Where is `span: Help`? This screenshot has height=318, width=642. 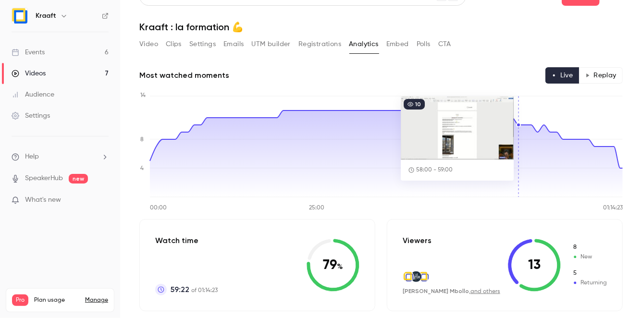
span: Help is located at coordinates (32, 157).